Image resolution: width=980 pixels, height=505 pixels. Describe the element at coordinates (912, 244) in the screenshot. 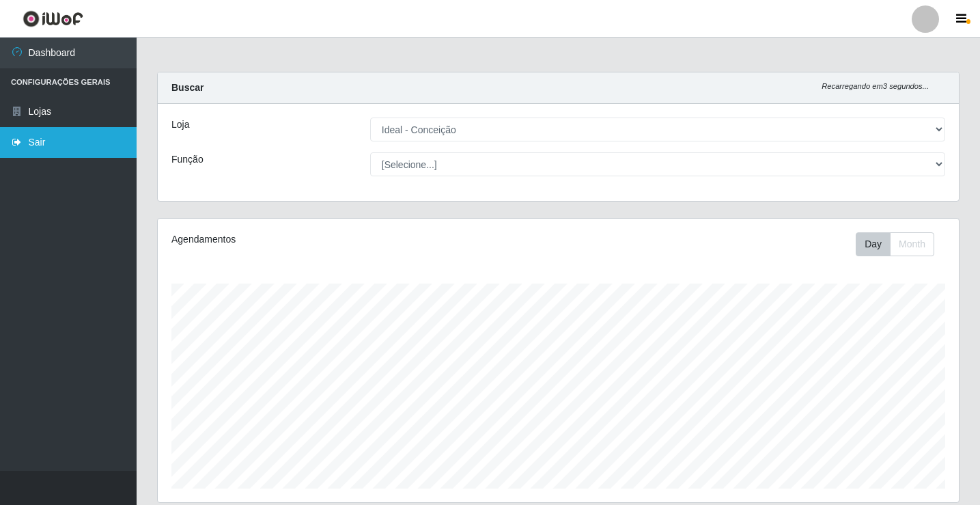

I see `button: Month` at that location.